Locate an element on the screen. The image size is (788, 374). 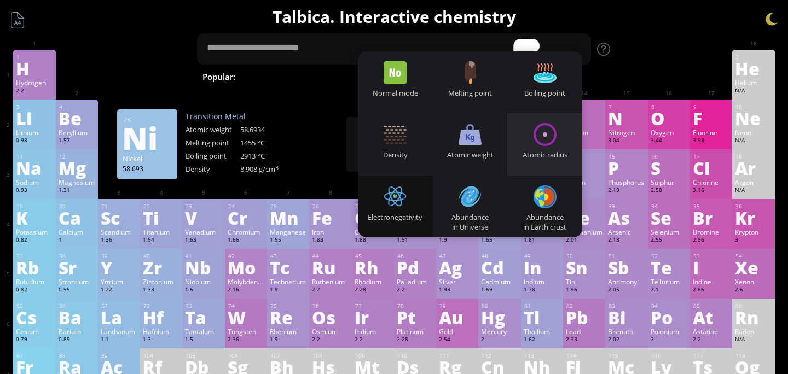
div: 104 is located at coordinates (161, 356).